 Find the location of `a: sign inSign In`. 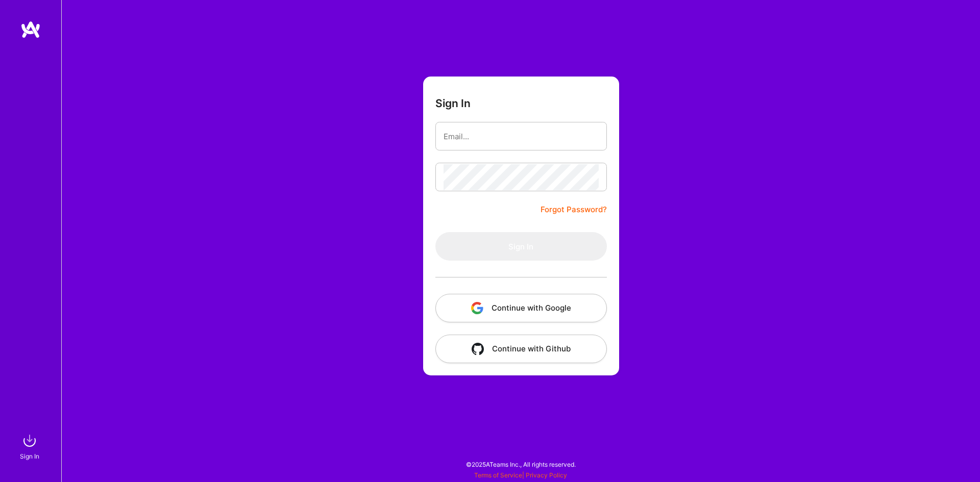

a: sign inSign In is located at coordinates (31, 446).